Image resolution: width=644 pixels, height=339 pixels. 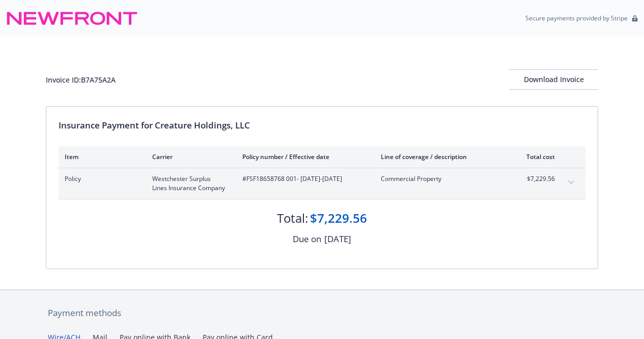 I want to click on button: Download Invoice, so click(x=554, y=80).